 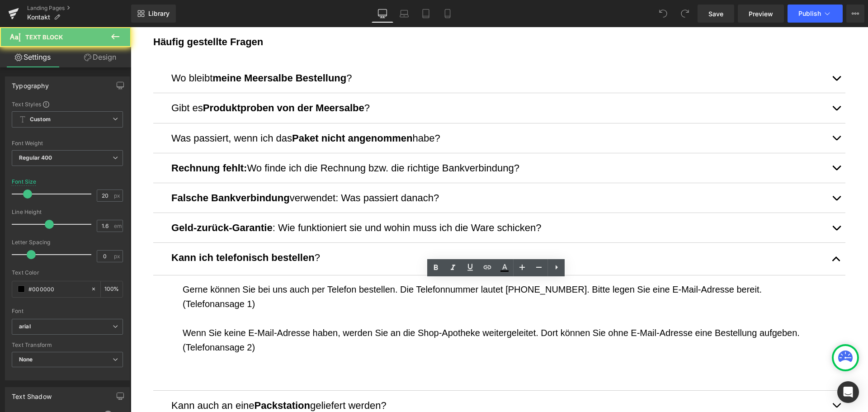 I want to click on b: Paket nicht angenommen, so click(x=222, y=111).